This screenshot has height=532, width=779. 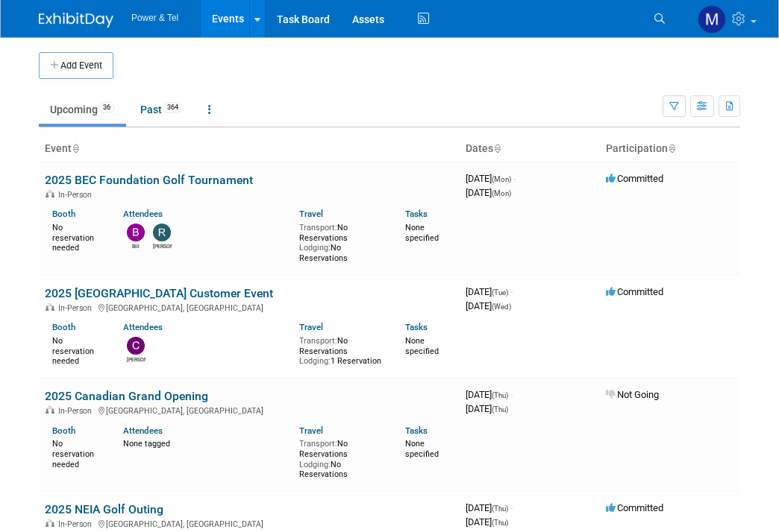 I want to click on a: Sort by Event Name, so click(x=76, y=149).